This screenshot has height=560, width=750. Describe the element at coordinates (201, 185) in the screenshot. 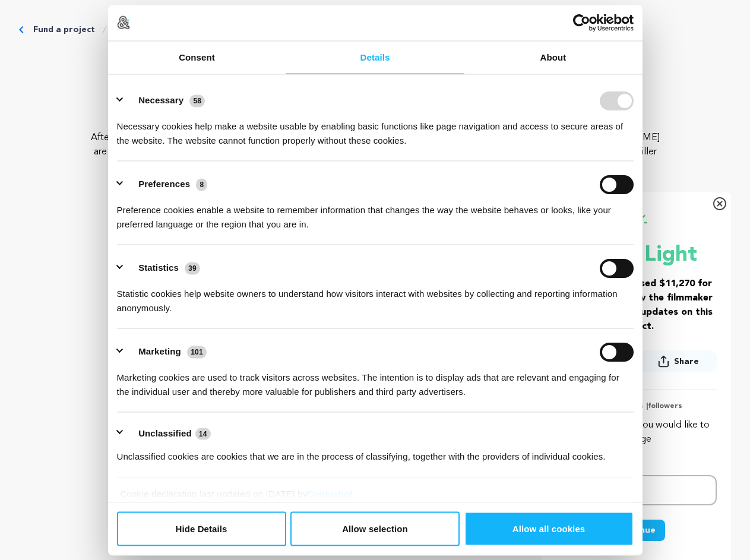

I see `span: 8` at that location.